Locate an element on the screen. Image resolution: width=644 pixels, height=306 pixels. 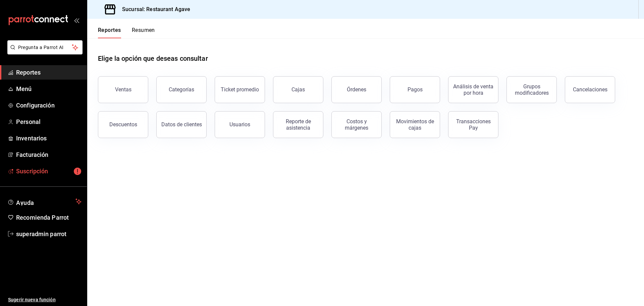
span: Menú is located at coordinates (48, 89).